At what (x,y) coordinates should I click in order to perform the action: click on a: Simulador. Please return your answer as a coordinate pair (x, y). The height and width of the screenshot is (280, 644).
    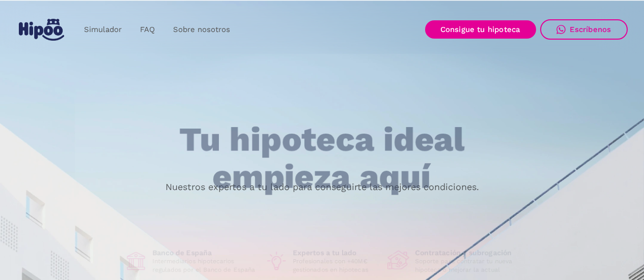
    Looking at the image, I should click on (103, 29).